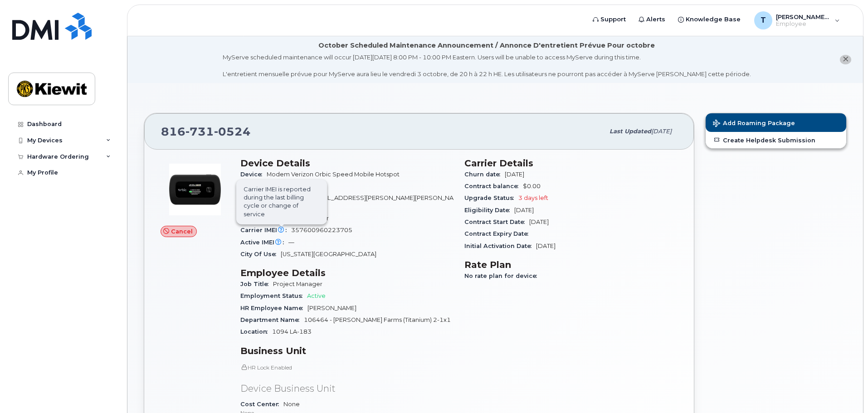 This screenshot has width=868, height=413. I want to click on span: Cost Center, so click(262, 403).